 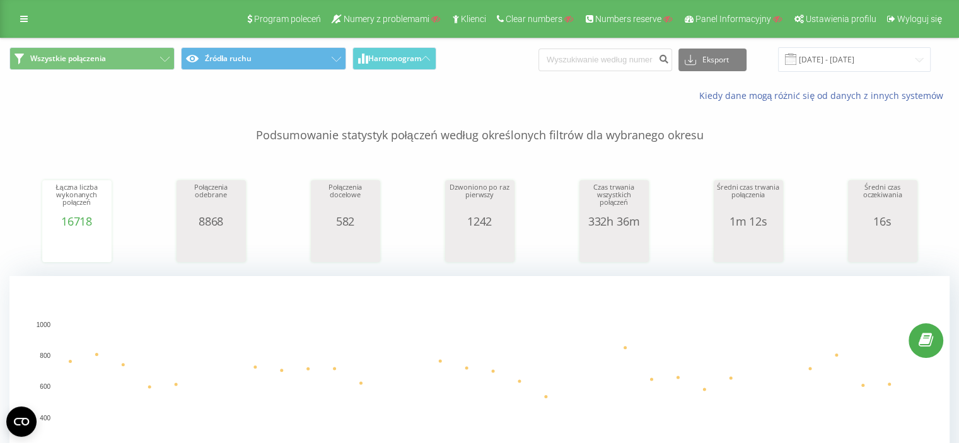 What do you see at coordinates (92, 59) in the screenshot?
I see `button: Wszystkie połączenia` at bounding box center [92, 59].